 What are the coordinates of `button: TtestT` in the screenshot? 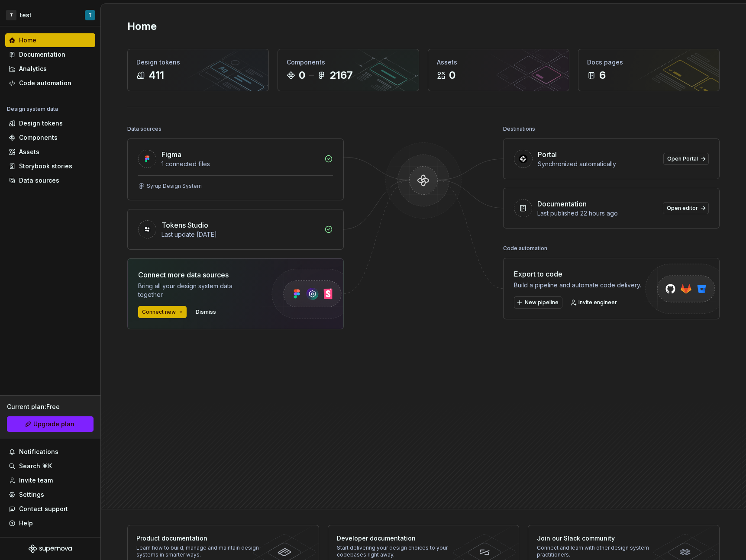 It's located at (51, 15).